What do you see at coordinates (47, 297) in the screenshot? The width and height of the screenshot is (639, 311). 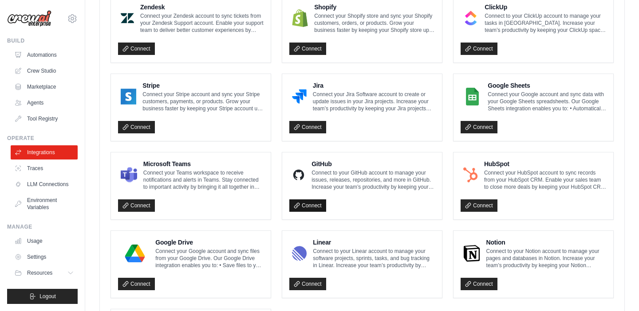 I see `span: Logout` at bounding box center [47, 297].